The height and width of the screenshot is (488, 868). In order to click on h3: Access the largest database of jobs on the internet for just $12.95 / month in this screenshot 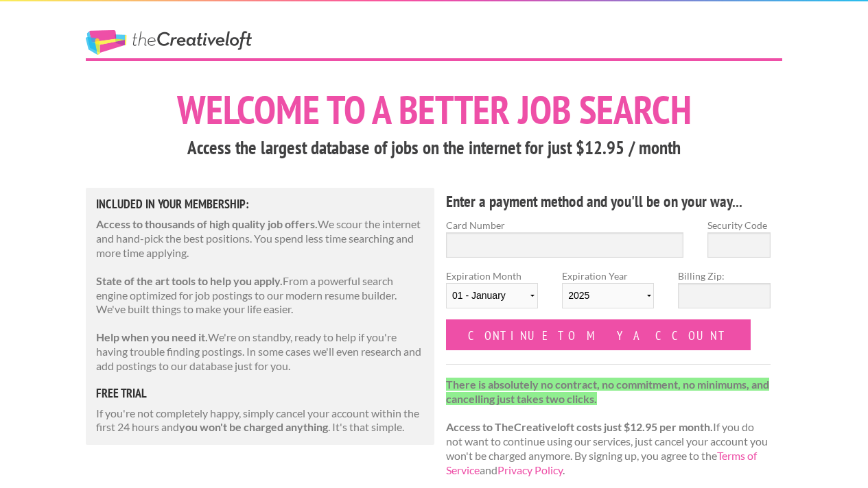, I will do `click(434, 148)`.